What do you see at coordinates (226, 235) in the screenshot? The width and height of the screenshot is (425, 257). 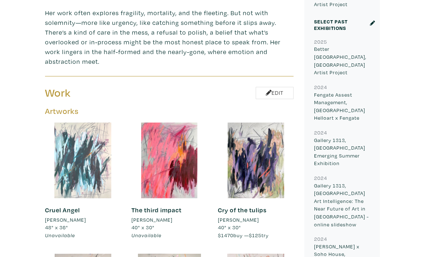 I see `span: $1470` at bounding box center [226, 235].